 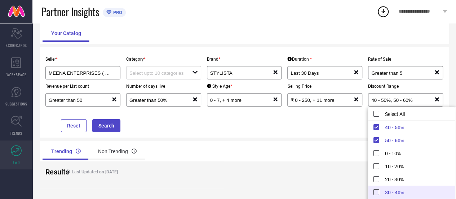 What do you see at coordinates (325, 86) in the screenshot?
I see `p: Selling Price` at bounding box center [325, 86].